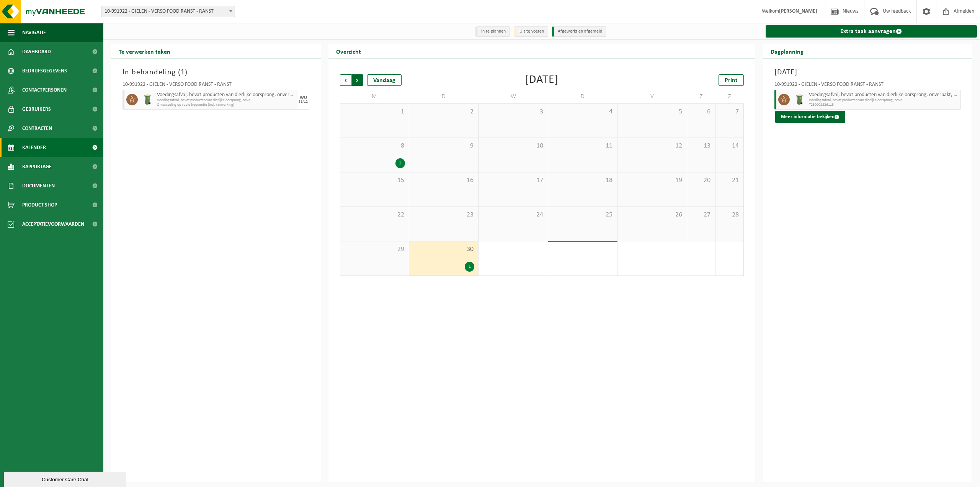  Describe the element at coordinates (37, 128) in the screenshot. I see `span: Contracten` at that location.